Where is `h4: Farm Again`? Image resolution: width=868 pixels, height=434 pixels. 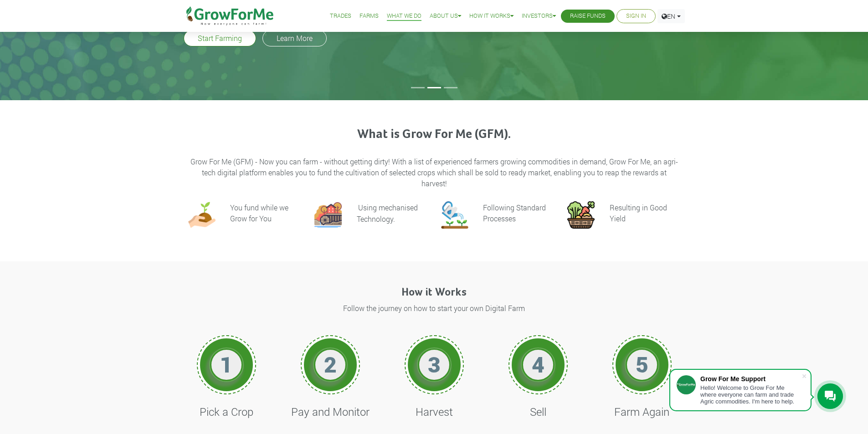
h4: Farm Again is located at coordinates (642, 412).